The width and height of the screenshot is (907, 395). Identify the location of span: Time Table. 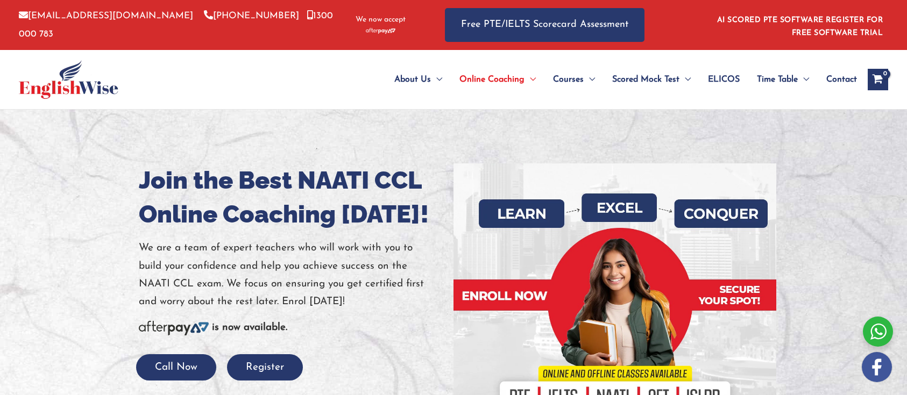
(777, 80).